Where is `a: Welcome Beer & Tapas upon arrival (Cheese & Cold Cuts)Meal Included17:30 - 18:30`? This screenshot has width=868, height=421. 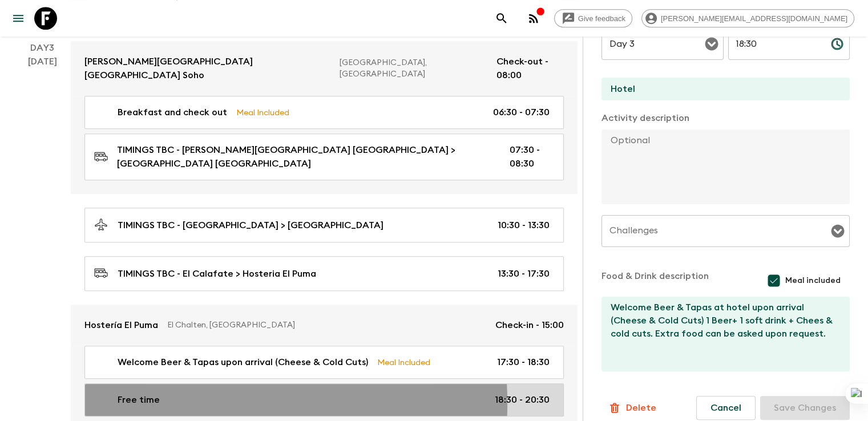
a: Welcome Beer & Tapas upon arrival (Cheese & Cold Cuts)Meal Included17:30 - 18:30 is located at coordinates (324, 362).